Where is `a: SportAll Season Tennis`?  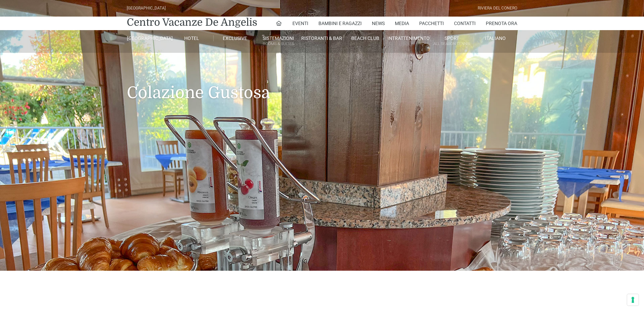
a: SportAll Season Tennis is located at coordinates (452, 41).